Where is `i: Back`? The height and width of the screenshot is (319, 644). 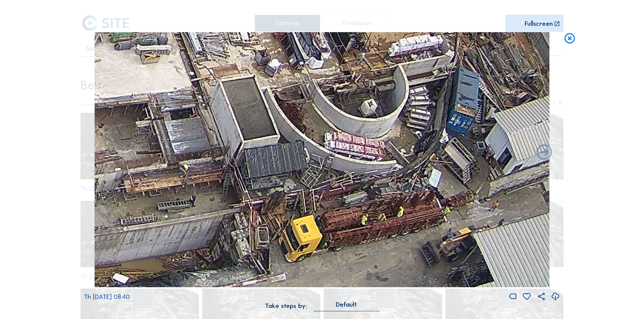 i: Back is located at coordinates (544, 153).